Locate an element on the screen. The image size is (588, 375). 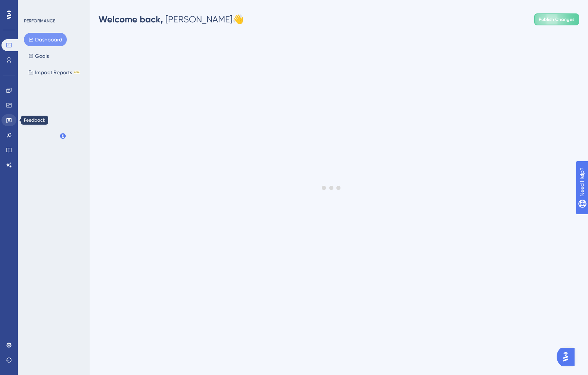
button: Publish Changes is located at coordinates (556, 19).